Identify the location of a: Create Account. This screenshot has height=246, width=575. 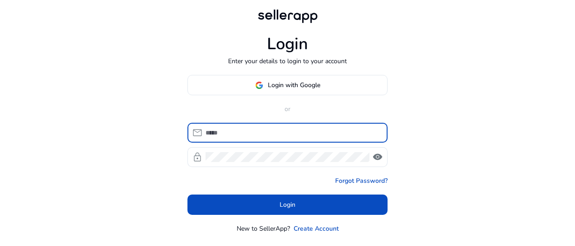
(316, 229).